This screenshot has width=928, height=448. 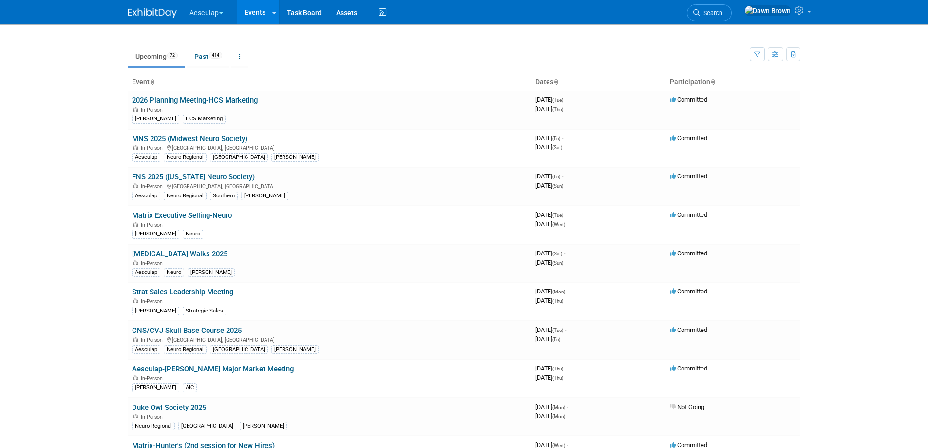 I want to click on div: Southern, so click(x=224, y=196).